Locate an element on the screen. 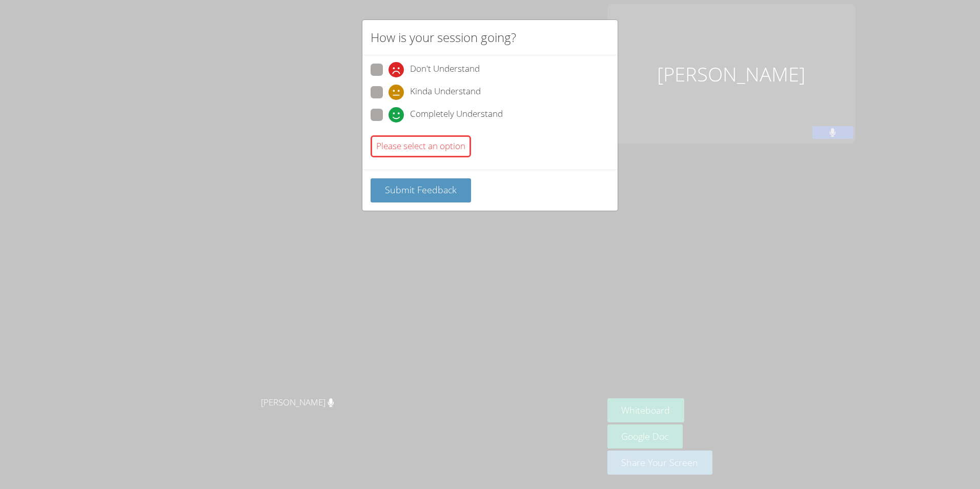 This screenshot has height=489, width=980. div: Please select an option is located at coordinates (421, 146).